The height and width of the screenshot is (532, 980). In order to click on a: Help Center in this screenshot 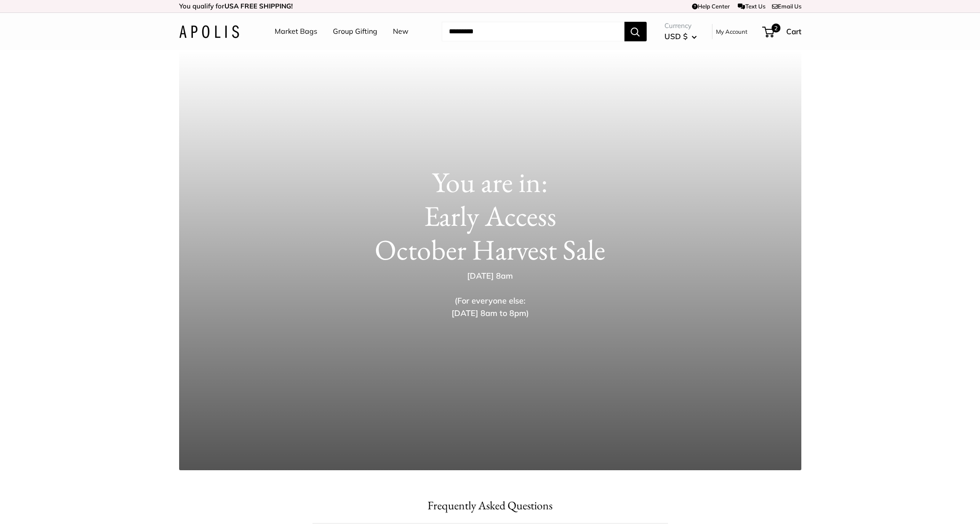, I will do `click(711, 6)`.